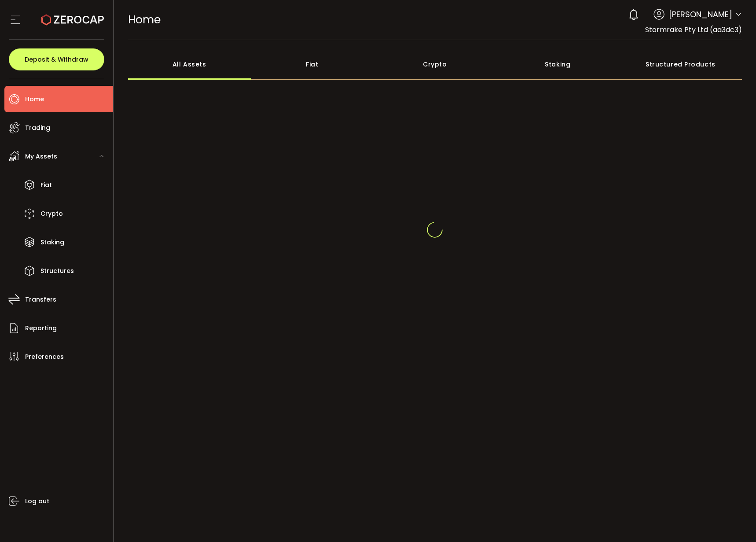  I want to click on div: All Assets, so click(189, 64).